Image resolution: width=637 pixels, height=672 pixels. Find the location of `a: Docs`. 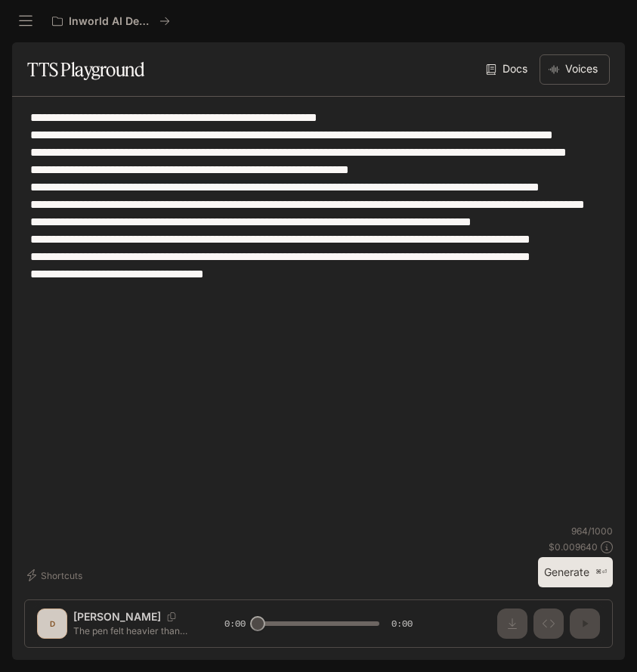

a: Docs is located at coordinates (508, 69).